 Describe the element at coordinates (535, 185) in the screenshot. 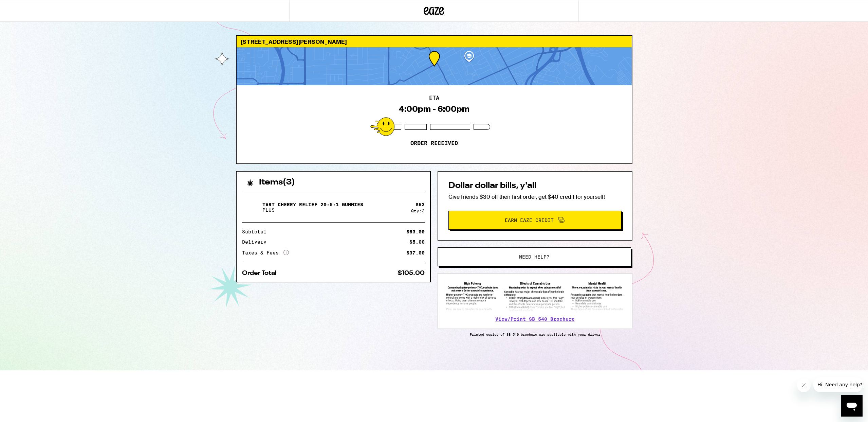

I see `h2: Dollar dollar bills, y'all` at that location.